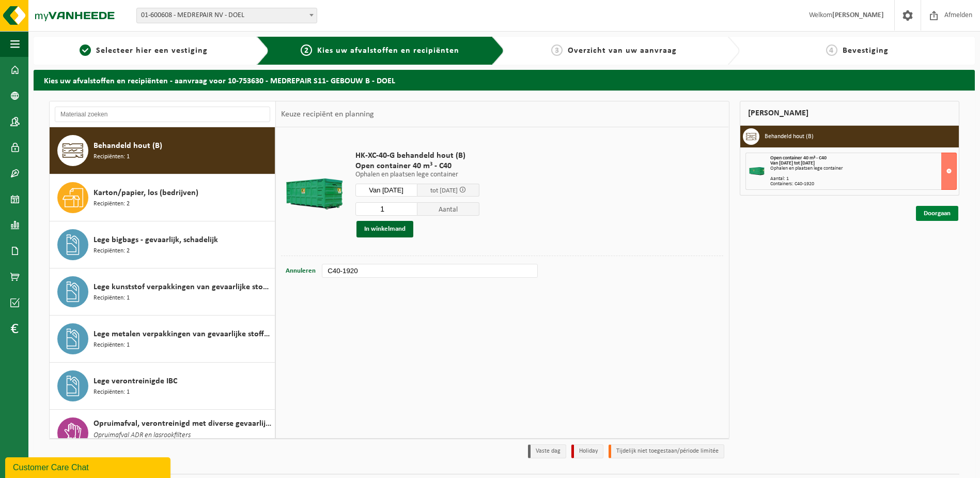 Image resolution: width=980 pixels, height=478 pixels. I want to click on button: Annuleren, so click(301, 271).